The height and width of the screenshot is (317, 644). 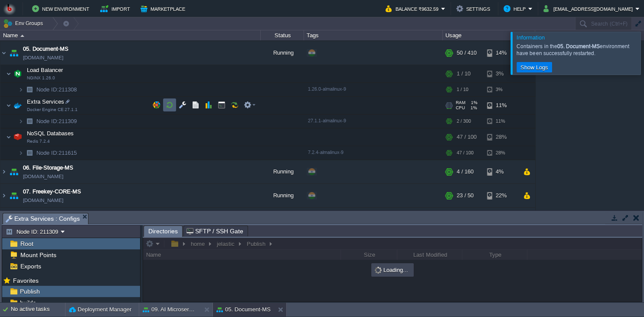 I want to click on span: NoSQL Databases, so click(x=51, y=134).